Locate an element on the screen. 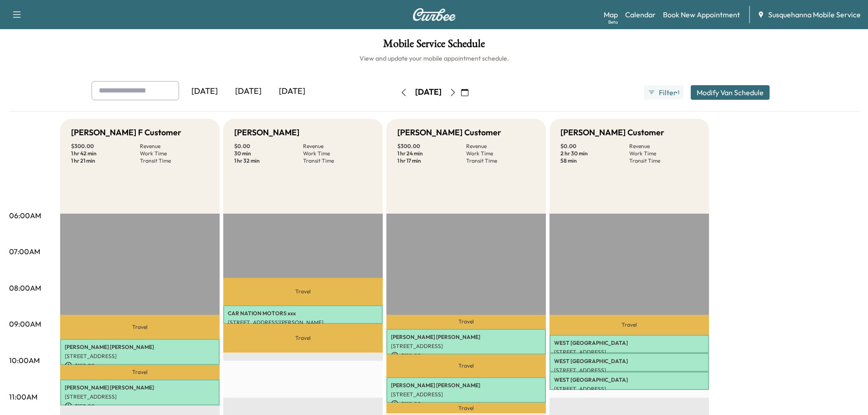  p: 30 min is located at coordinates (269, 154).